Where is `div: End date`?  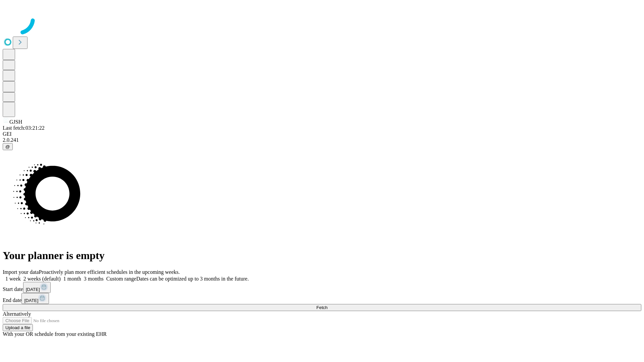 div: End date is located at coordinates (322, 298).